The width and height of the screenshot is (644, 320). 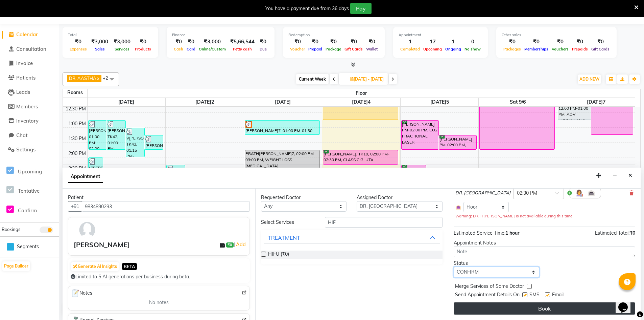 What do you see at coordinates (512, 233) in the screenshot?
I see `span: 1 hour` at bounding box center [512, 233].